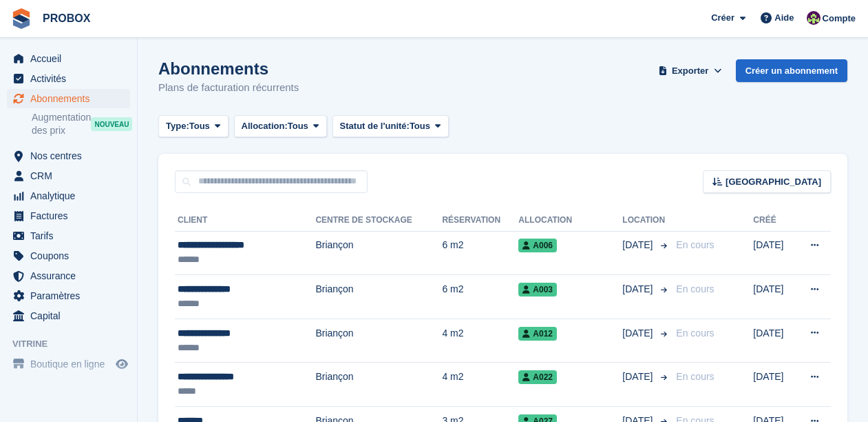 Image resolution: width=868 pixels, height=422 pixels. I want to click on a: PROBOX, so click(66, 18).